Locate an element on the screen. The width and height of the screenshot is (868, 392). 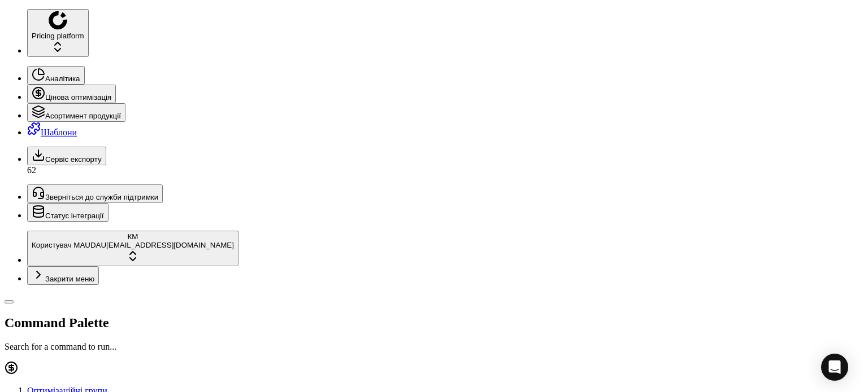
span: Зверніться до служби підтримки is located at coordinates (102, 197).